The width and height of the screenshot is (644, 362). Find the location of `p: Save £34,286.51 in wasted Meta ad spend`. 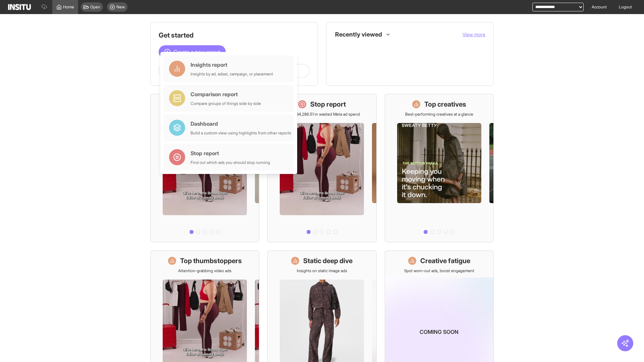

p: Save £34,286.51 in wasted Meta ad spend is located at coordinates (322, 114).